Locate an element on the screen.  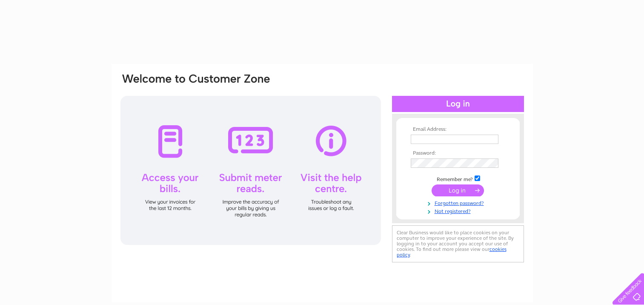
a: Forgotten password? is located at coordinates (459, 202).